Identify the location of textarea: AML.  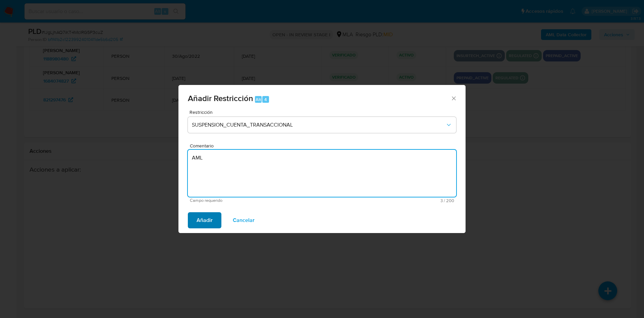
(322, 173).